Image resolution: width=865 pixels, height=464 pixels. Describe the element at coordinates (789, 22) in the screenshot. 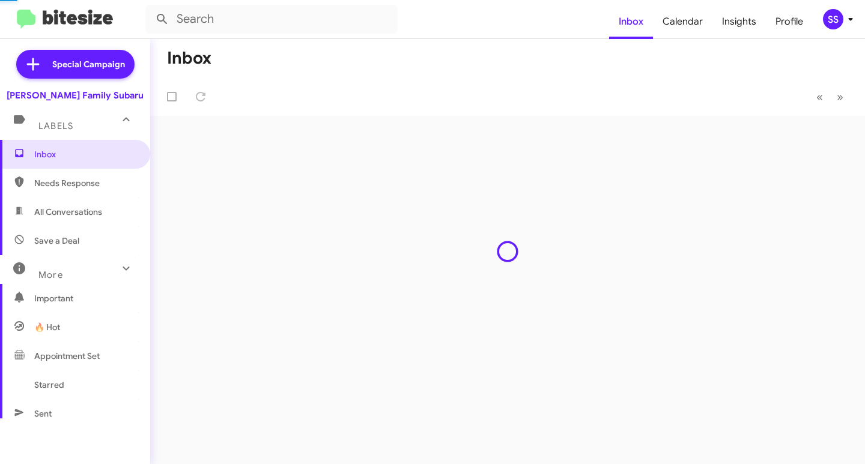

I see `span: Profile` at that location.